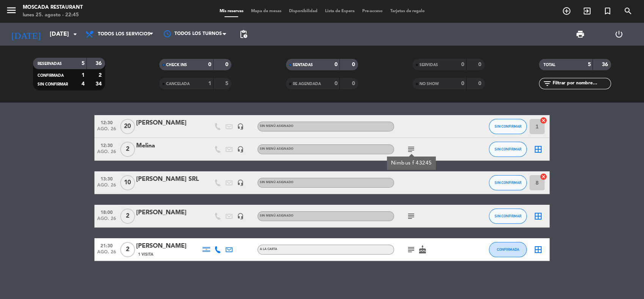 This screenshot has height=299, width=644. Describe the element at coordinates (372, 11) in the screenshot. I see `span: Pre-acceso` at that location.